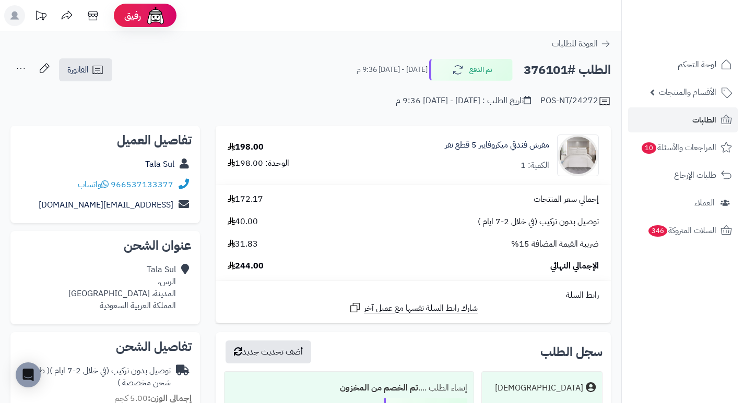  Describe the element at coordinates (105, 246) in the screenshot. I see `h2: عنوان الشحن` at that location.